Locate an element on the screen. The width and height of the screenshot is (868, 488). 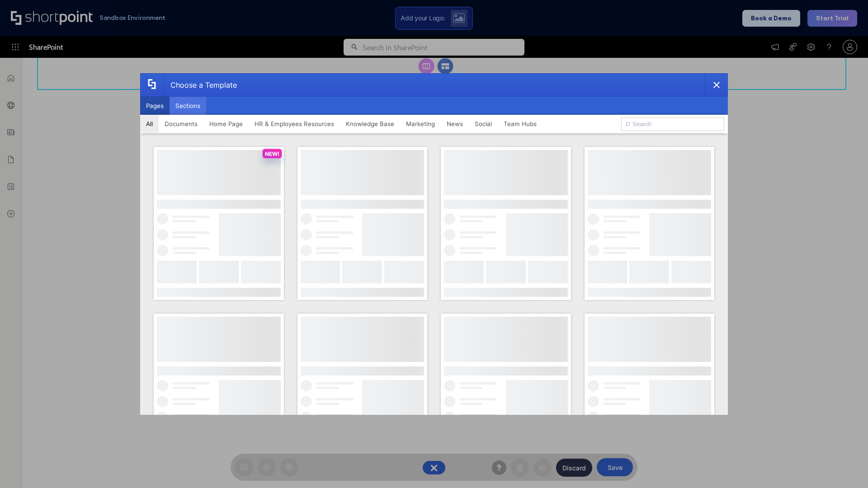
div: Choose a Template is located at coordinates (200, 85).